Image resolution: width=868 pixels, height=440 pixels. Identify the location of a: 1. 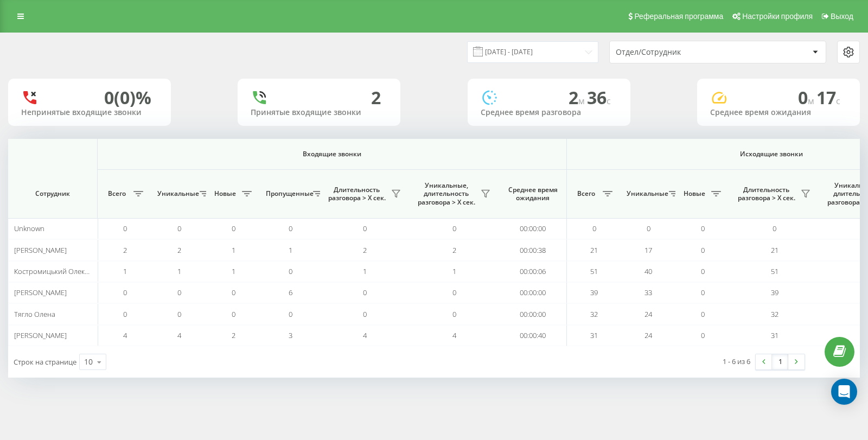
(780, 361).